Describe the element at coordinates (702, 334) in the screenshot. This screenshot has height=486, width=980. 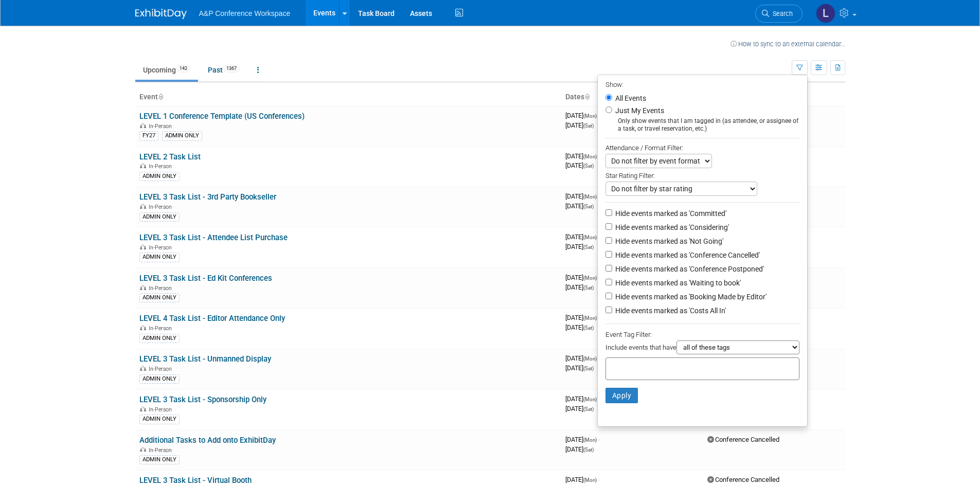
I see `div: Event Tag Filter:` at that location.